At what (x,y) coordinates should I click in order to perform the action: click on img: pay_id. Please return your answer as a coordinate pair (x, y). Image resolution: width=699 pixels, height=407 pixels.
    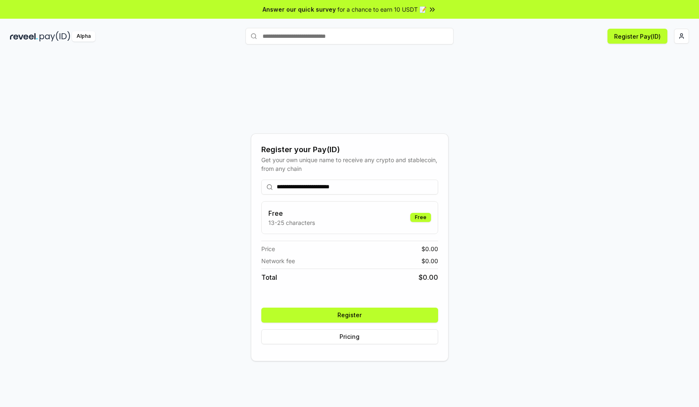
    Looking at the image, I should click on (55, 36).